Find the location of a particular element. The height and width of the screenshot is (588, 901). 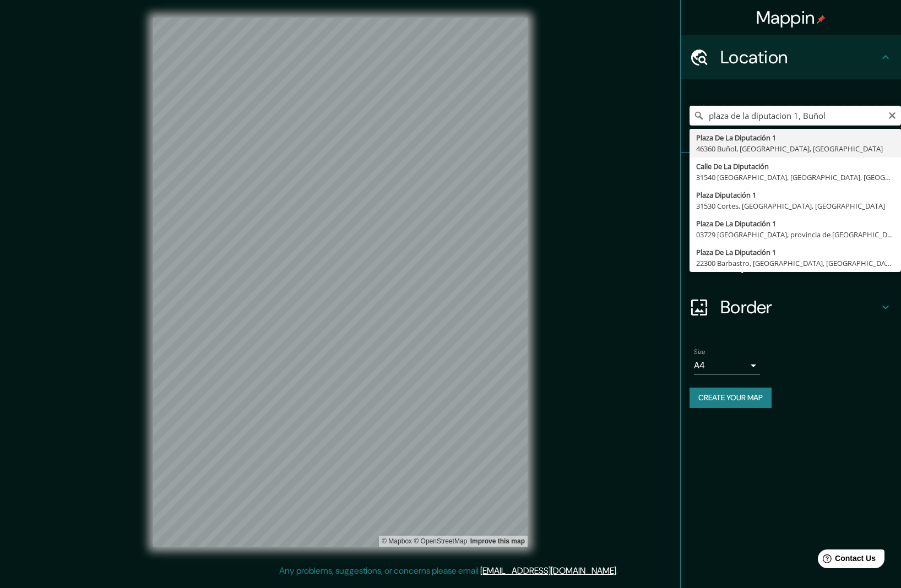

button: Clear is located at coordinates (892, 115).